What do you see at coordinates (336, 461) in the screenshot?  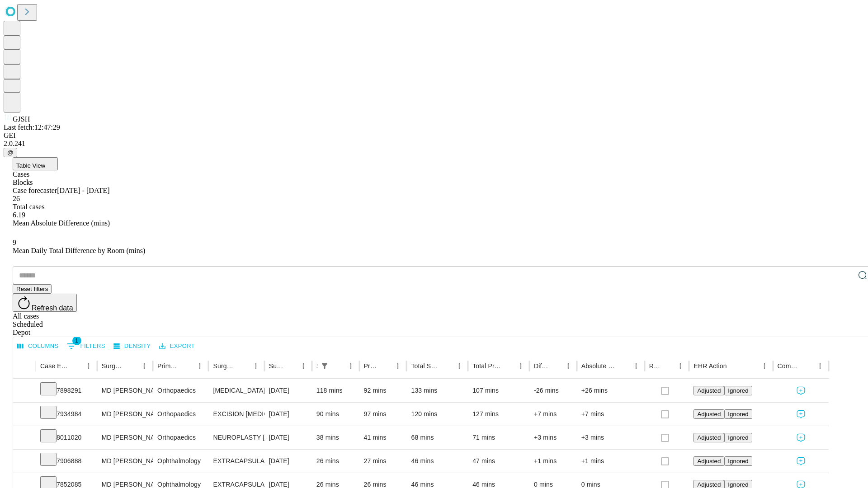 I see `div: 26 mins` at bounding box center [336, 461].